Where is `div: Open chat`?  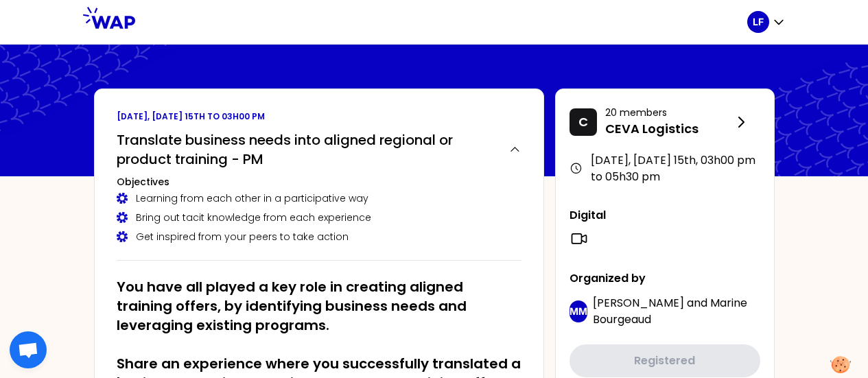 div: Open chat is located at coordinates (28, 350).